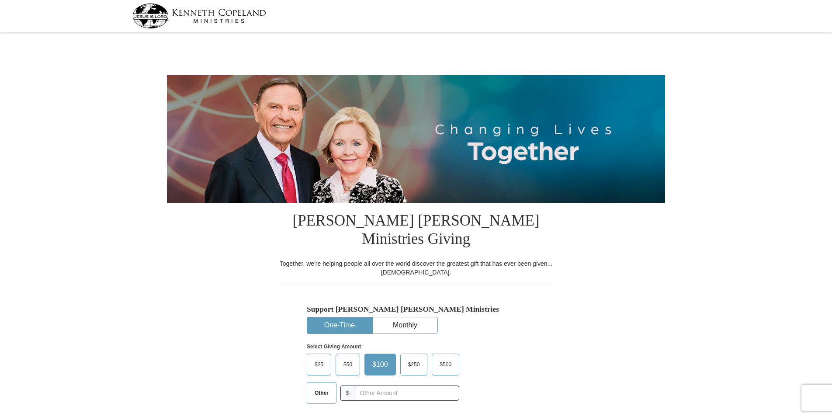 This screenshot has width=832, height=417. What do you see at coordinates (322, 393) in the screenshot?
I see `span: Other` at bounding box center [322, 393].